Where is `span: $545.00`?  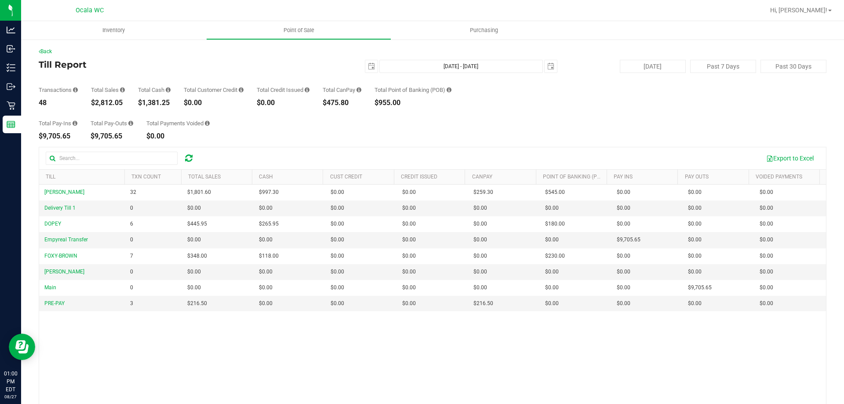
span: $545.00 is located at coordinates (555, 192).